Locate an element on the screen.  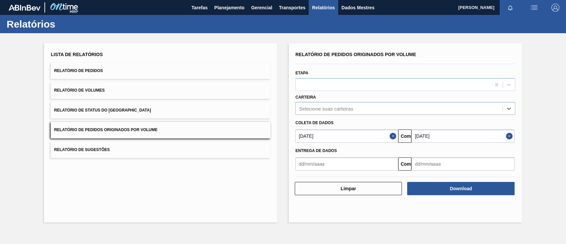
font: Coleta de dados is located at coordinates (314, 123).